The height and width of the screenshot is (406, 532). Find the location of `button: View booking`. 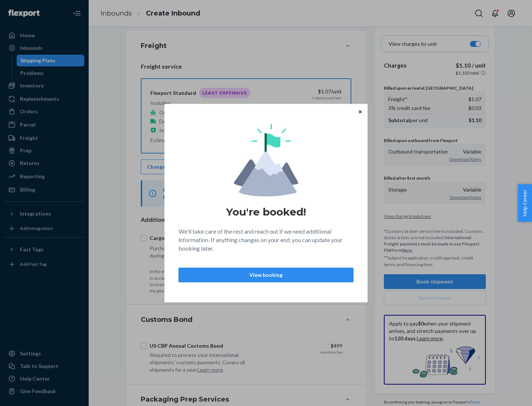

button: View booking is located at coordinates (266, 275).